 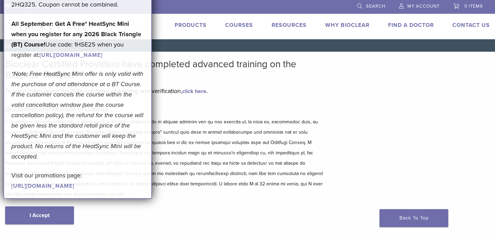 I want to click on span: 0 items, so click(x=474, y=6).